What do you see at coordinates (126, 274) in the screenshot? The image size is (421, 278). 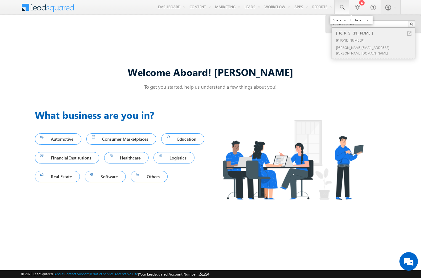 I see `a: Acceptable Use` at bounding box center [126, 274].